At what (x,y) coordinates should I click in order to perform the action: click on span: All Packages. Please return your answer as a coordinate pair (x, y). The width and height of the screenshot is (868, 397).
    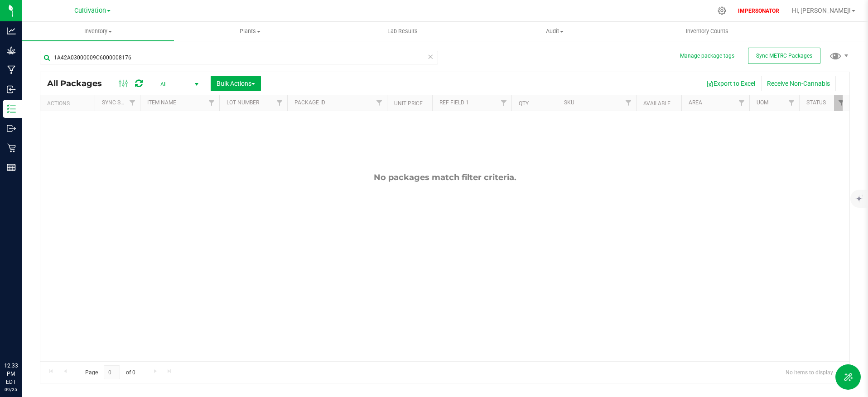
    Looking at the image, I should click on (79, 83).